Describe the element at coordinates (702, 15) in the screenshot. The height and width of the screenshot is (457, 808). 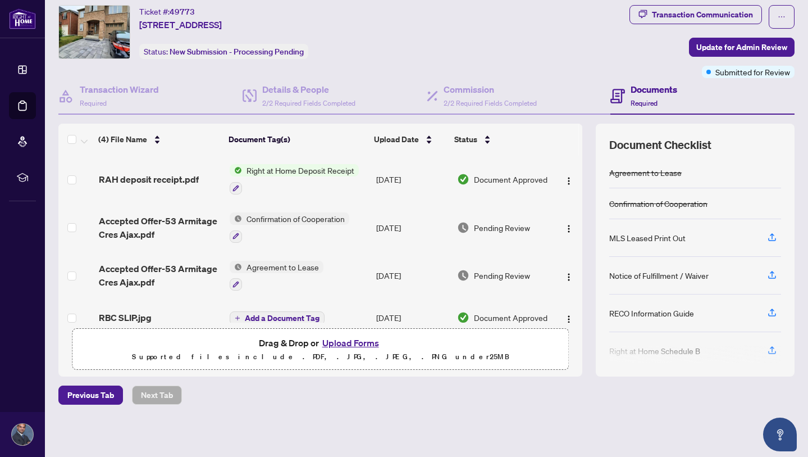
I see `div: Transaction Communication` at that location.